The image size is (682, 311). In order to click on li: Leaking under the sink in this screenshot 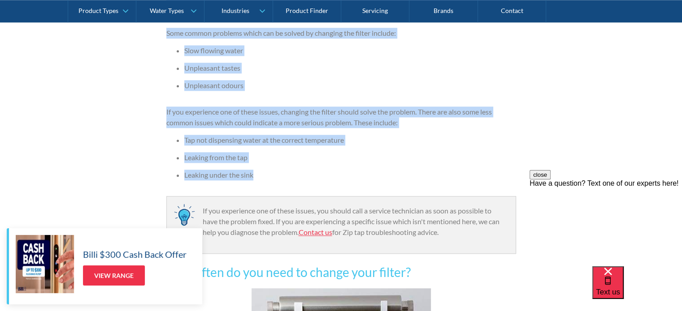, I will do `click(350, 175)`.